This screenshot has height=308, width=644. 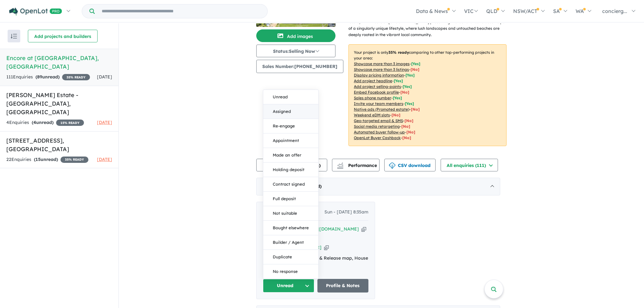 What do you see at coordinates (291, 257) in the screenshot?
I see `button: Duplicate` at bounding box center [291, 257].